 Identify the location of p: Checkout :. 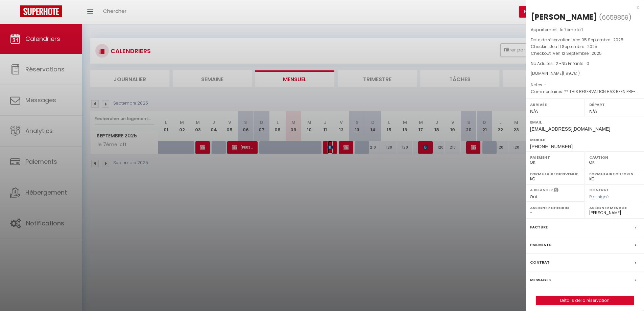
(585, 53).